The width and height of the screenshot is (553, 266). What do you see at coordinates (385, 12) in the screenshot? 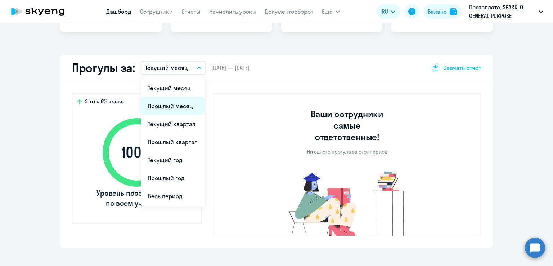
I see `span: RU` at bounding box center [385, 12].